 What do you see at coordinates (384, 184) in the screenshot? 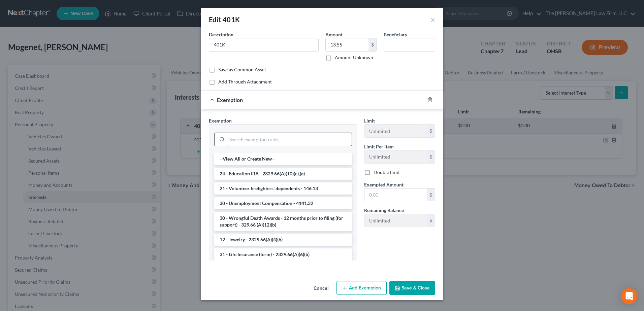
I see `span: Exempted Amount` at bounding box center [384, 184].